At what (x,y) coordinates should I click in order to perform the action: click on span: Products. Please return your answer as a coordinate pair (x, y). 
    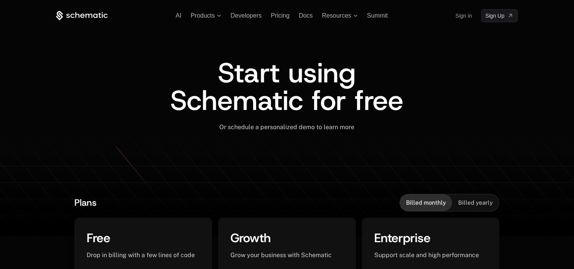
    Looking at the image, I should click on (202, 16).